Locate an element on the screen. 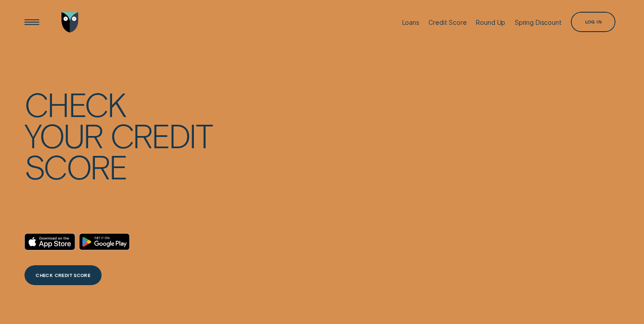 The image size is (644, 324). h4: Check your credit score is located at coordinates (118, 135).